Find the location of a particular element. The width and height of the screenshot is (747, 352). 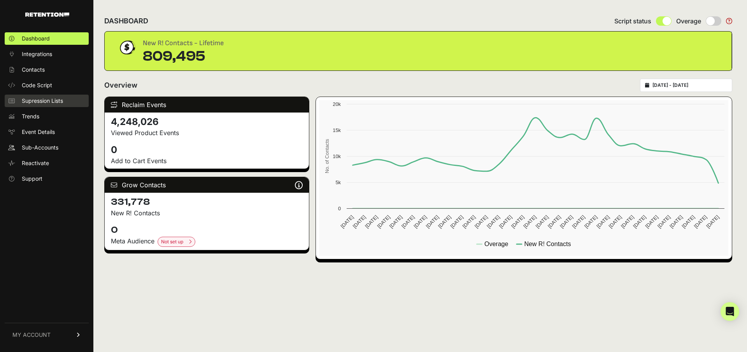

h2: DASHBOARD is located at coordinates (126, 21).